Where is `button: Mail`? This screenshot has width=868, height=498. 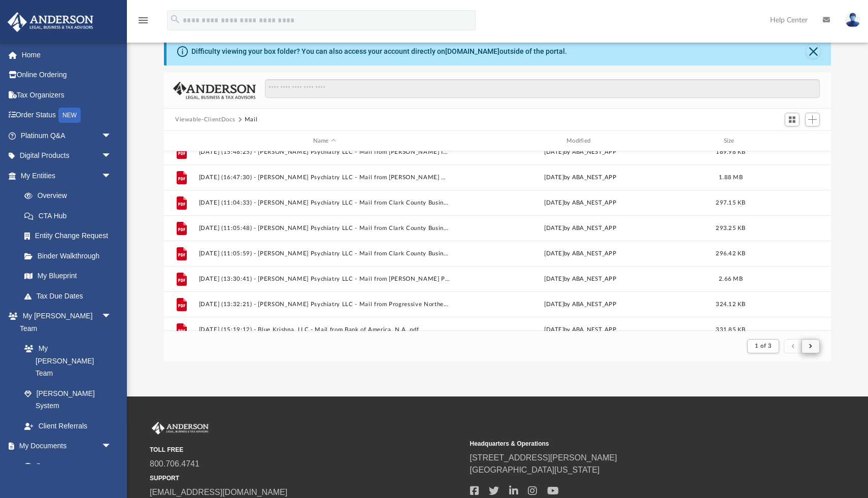
button: Mail is located at coordinates (251, 120).